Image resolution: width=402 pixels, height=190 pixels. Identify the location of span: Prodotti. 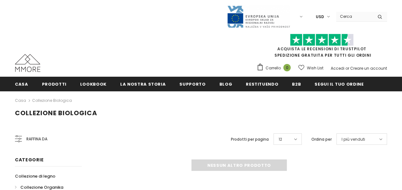
(54, 84).